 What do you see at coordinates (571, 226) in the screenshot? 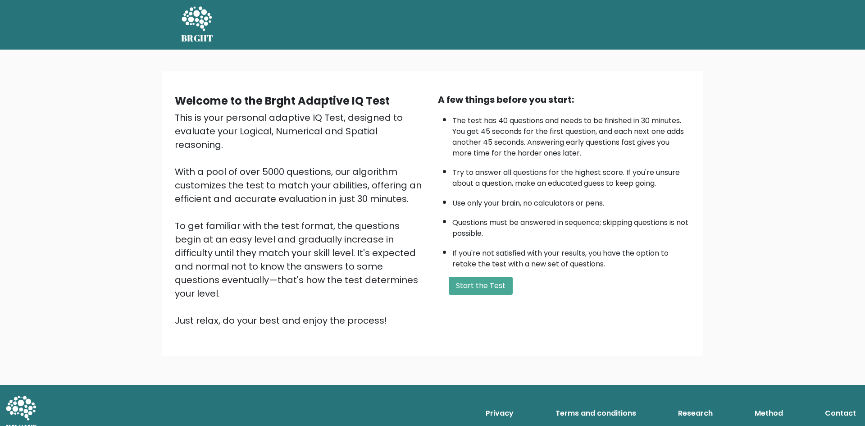
I see `li: Questions must be answered in sequence; skipping questions is not possible.` at bounding box center [571, 226].